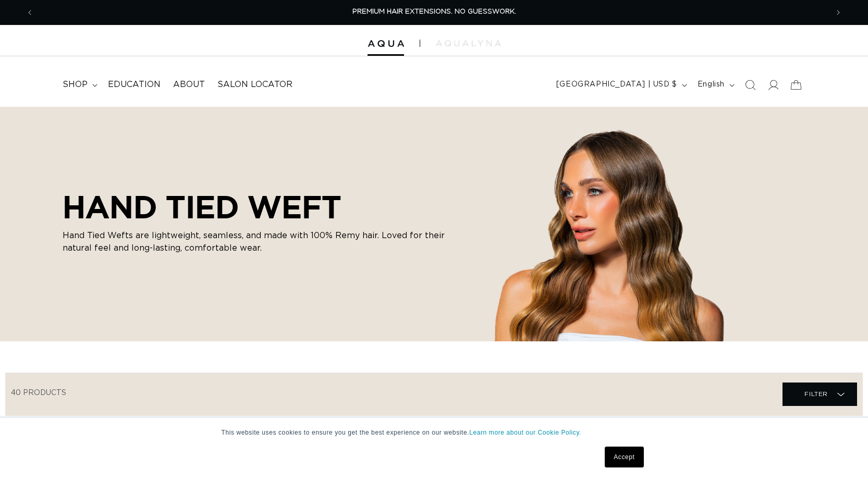 The height and width of the screenshot is (481, 868). What do you see at coordinates (468, 43) in the screenshot?
I see `img: aqualyna.com` at bounding box center [468, 43].